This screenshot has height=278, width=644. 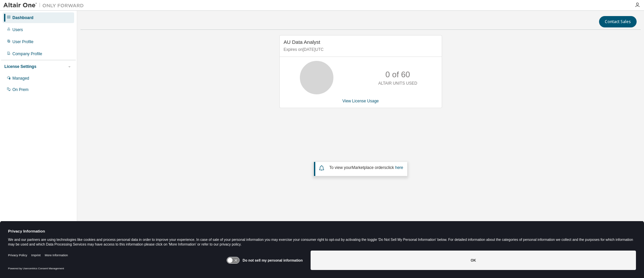 What do you see at coordinates (618, 22) in the screenshot?
I see `button: Contact Sales` at bounding box center [618, 22].